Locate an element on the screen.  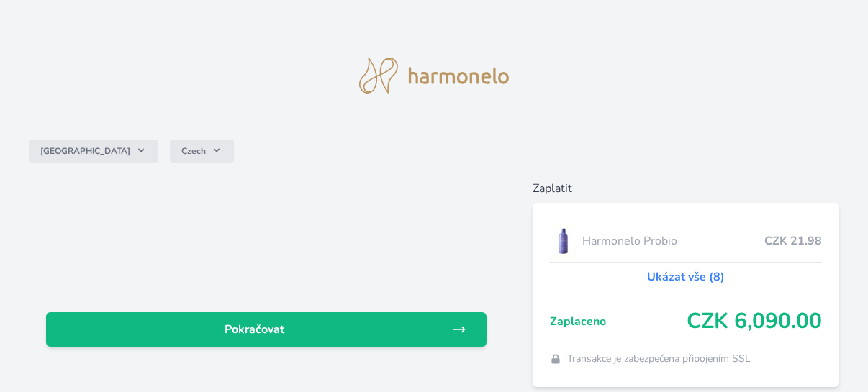
a: Ukázat vše (8) is located at coordinates (686, 277).